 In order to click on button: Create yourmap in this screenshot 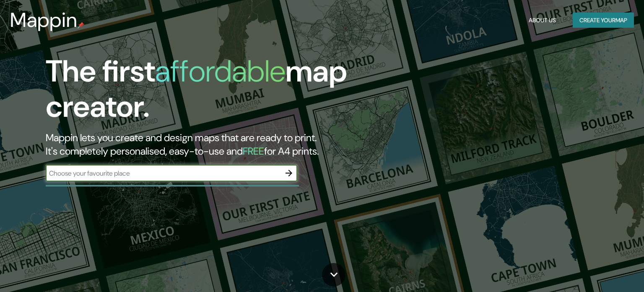, I will do `click(603, 20)`.